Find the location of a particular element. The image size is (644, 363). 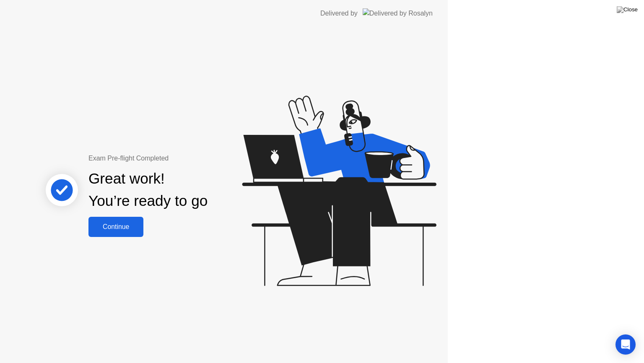

div: Open Intercom Messenger is located at coordinates (625, 344).